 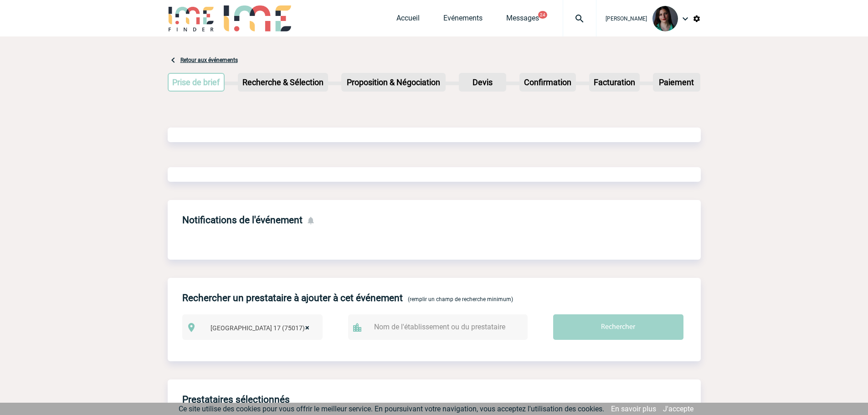 What do you see at coordinates (209, 60) in the screenshot?
I see `a: Retour aux événements` at bounding box center [209, 60].